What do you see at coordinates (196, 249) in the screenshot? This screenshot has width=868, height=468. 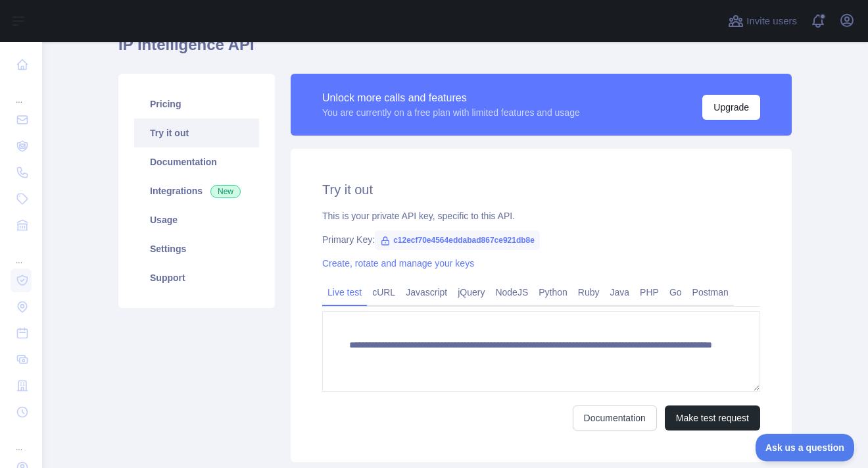 I see `a: Settings` at bounding box center [196, 249].